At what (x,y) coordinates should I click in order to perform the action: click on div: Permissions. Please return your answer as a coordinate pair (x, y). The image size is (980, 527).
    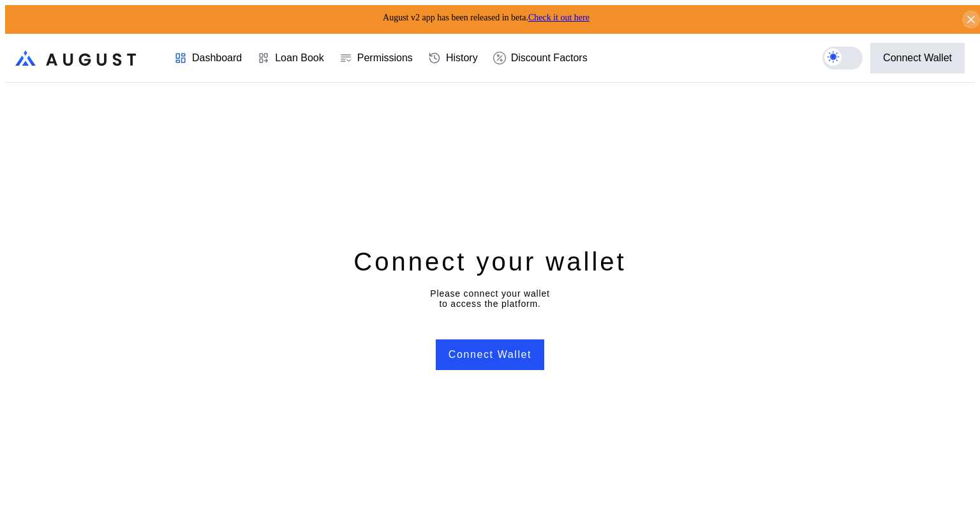
    Looking at the image, I should click on (385, 58).